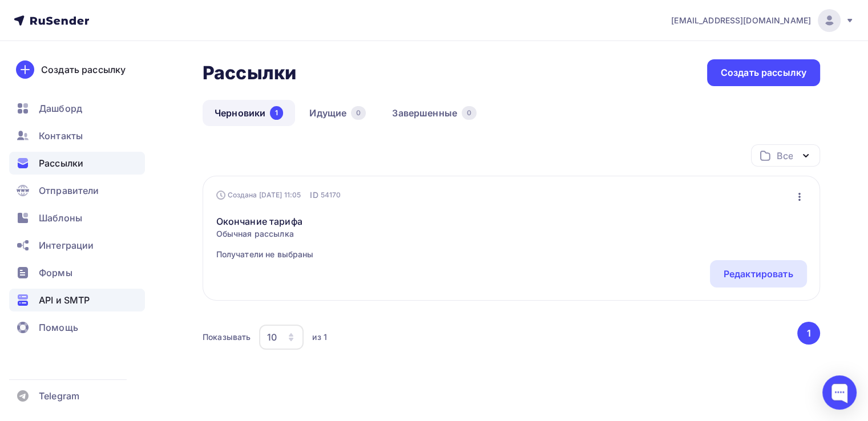 Image resolution: width=868 pixels, height=421 pixels. What do you see at coordinates (759, 274) in the screenshot?
I see `div: Редактировать` at bounding box center [759, 274].